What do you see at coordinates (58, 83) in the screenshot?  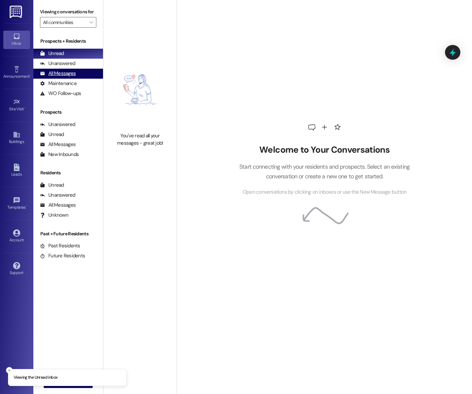 I see `div: Maintenance` at bounding box center [58, 83].